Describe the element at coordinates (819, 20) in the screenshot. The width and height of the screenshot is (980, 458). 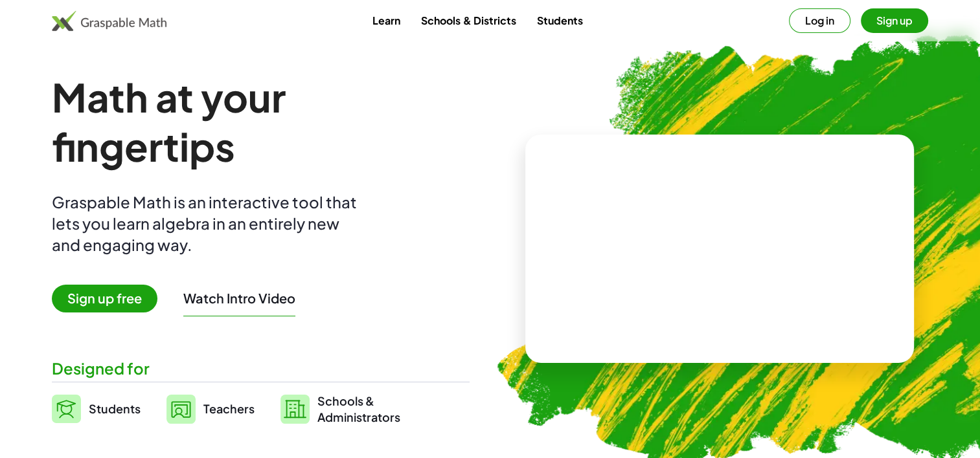
I see `button: Log in` at that location.